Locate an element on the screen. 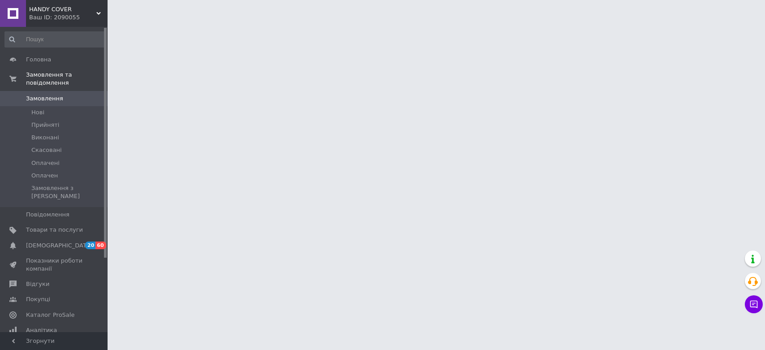 The image size is (765, 350). span: Замовлення та повідомлення is located at coordinates (67, 79).